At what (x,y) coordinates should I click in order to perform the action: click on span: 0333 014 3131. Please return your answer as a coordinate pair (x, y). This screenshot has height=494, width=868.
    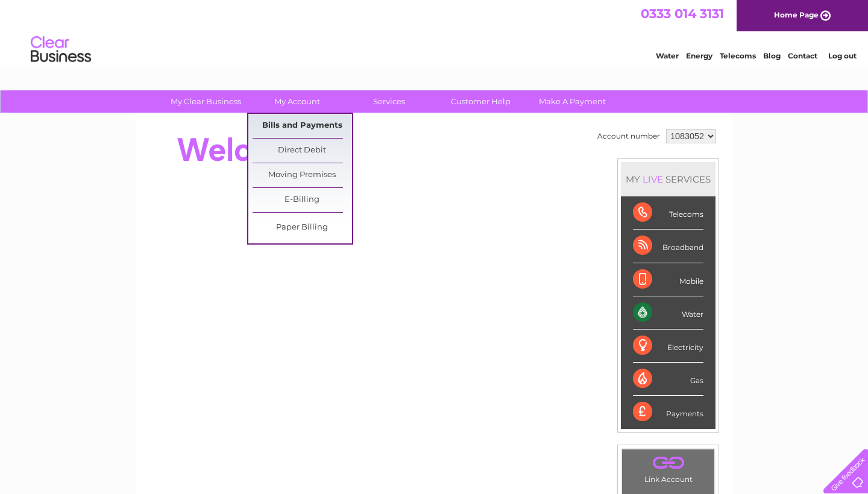
    Looking at the image, I should click on (682, 13).